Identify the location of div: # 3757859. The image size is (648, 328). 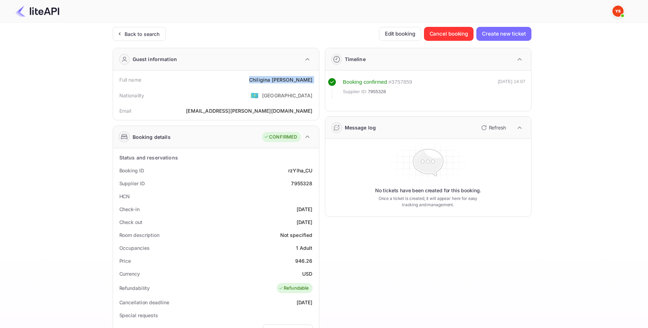
(400, 82).